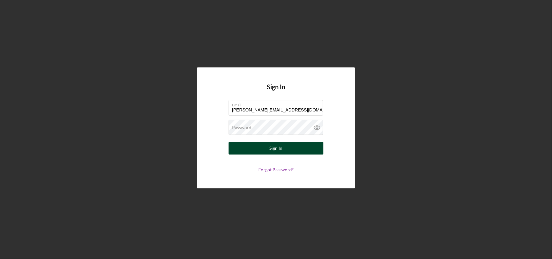 Image resolution: width=552 pixels, height=259 pixels. Describe the element at coordinates (276, 91) in the screenshot. I see `h4: Sign In` at that location.